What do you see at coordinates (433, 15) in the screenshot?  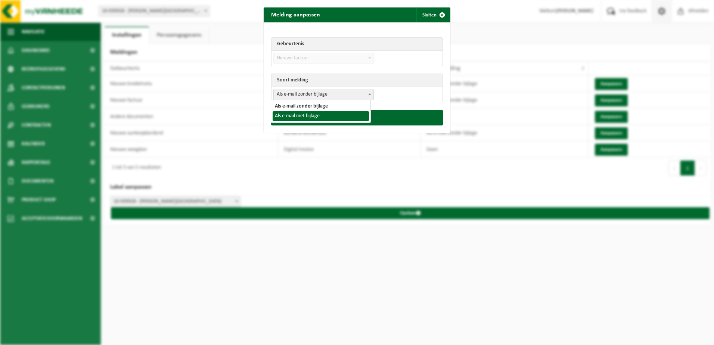 I see `button: Sluiten` at bounding box center [433, 15].